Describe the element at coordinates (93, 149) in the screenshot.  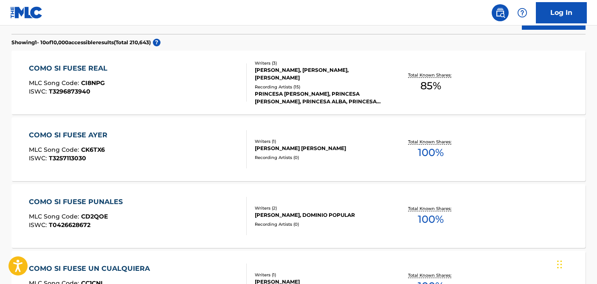
I see `span: CK6TX6` at that location.